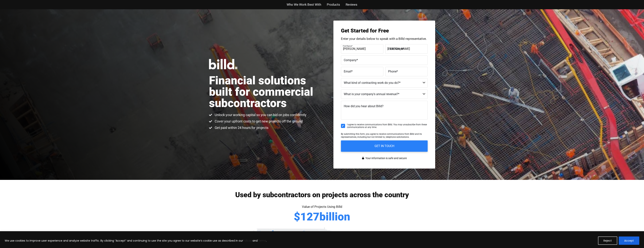 The width and height of the screenshot is (644, 248). What do you see at coordinates (258, 121) in the screenshot?
I see `span: Cover your upfront costs to get new projects off the ground` at bounding box center [258, 121].